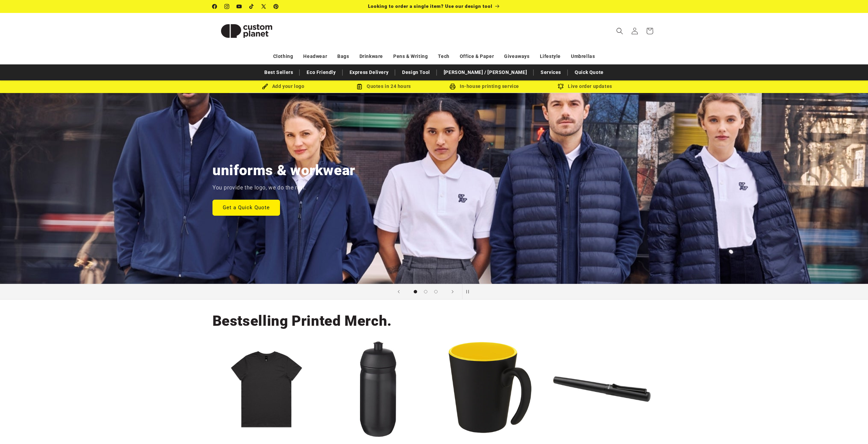 Image resolution: width=868 pixels, height=444 pixels. Describe the element at coordinates (384, 87) in the screenshot. I see `div: Quotes in 24 hours` at that location.